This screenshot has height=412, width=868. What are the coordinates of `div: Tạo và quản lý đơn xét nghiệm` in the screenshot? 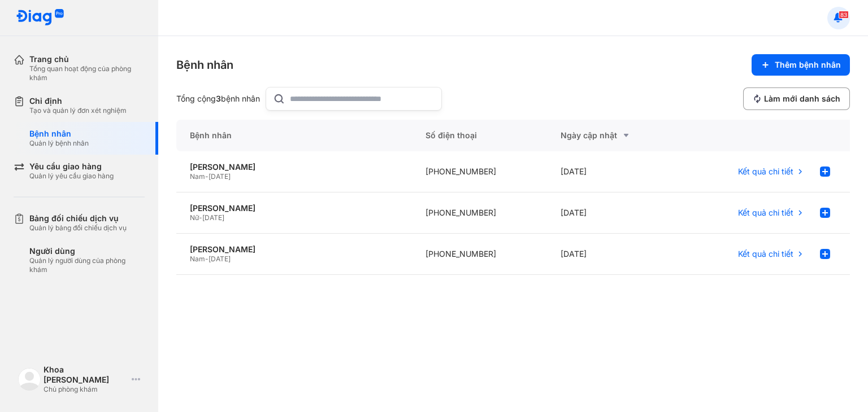 It's located at (78, 111).